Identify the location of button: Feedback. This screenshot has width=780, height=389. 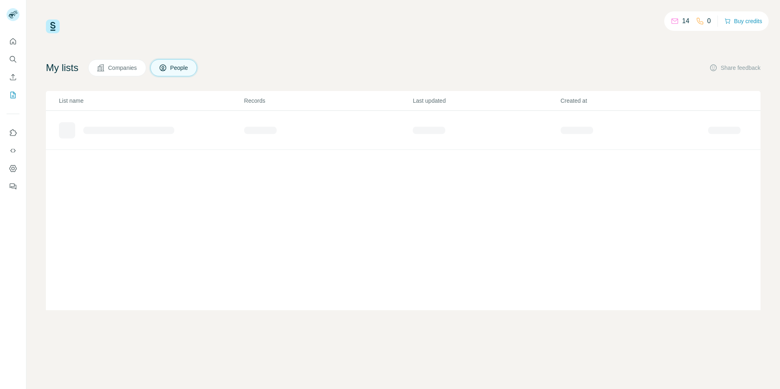
(13, 187).